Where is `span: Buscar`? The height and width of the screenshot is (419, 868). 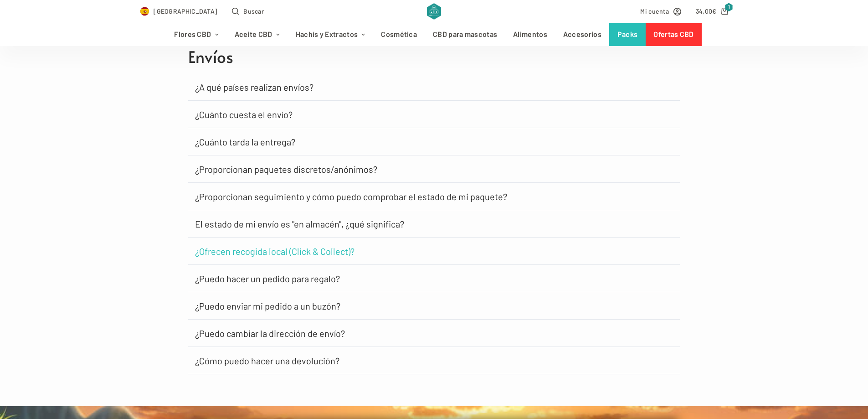
span: Buscar is located at coordinates (253, 11).